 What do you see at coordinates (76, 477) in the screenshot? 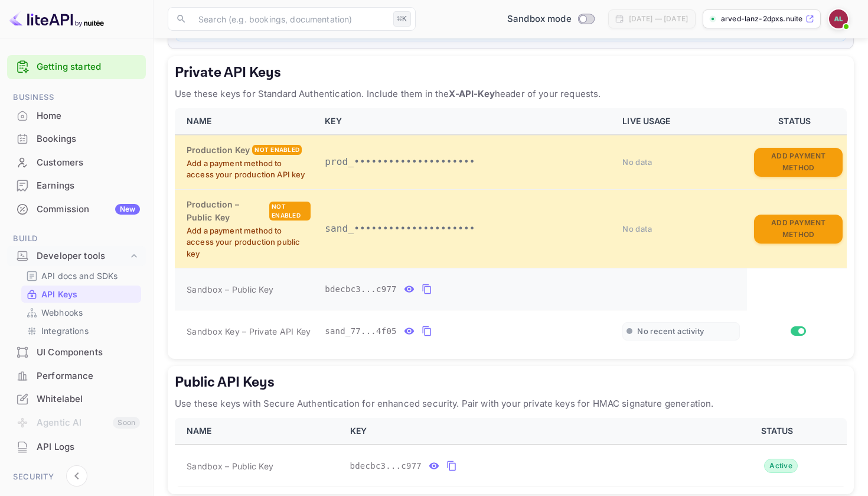
I see `span: Security` at bounding box center [76, 477].